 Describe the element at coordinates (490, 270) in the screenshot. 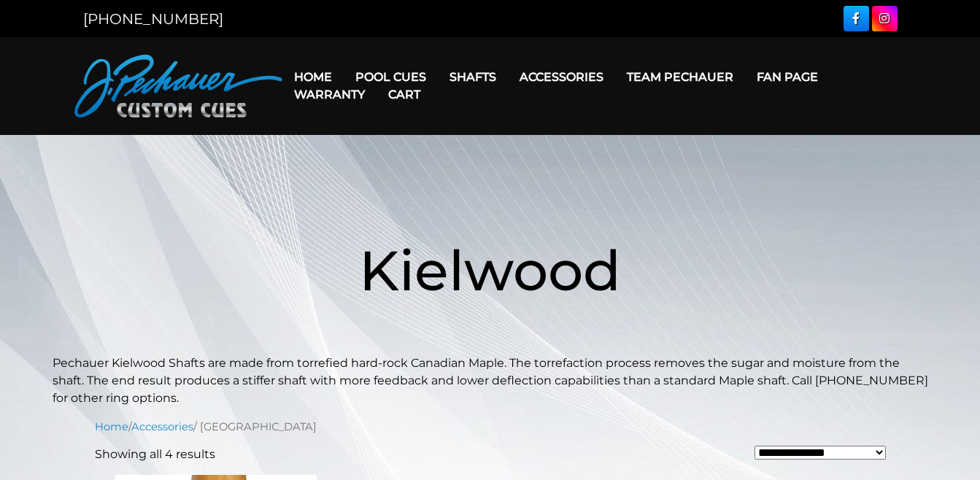

I see `span: Kielwood` at that location.